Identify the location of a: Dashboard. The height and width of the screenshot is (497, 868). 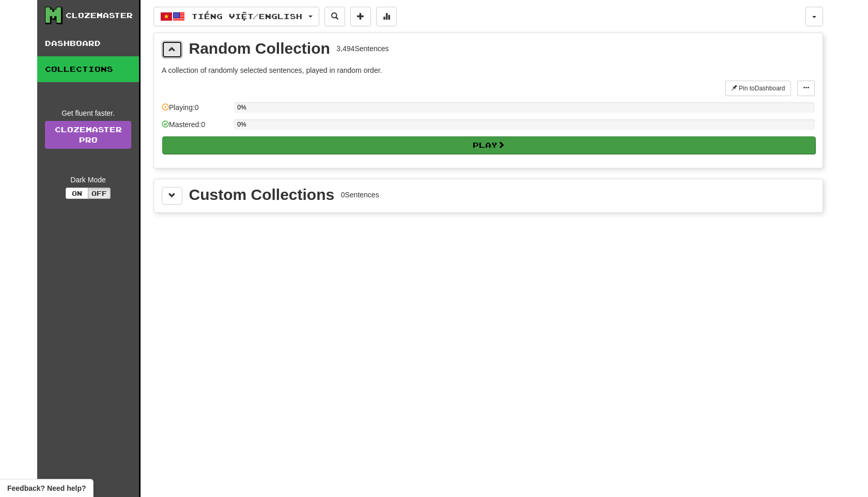
(88, 44).